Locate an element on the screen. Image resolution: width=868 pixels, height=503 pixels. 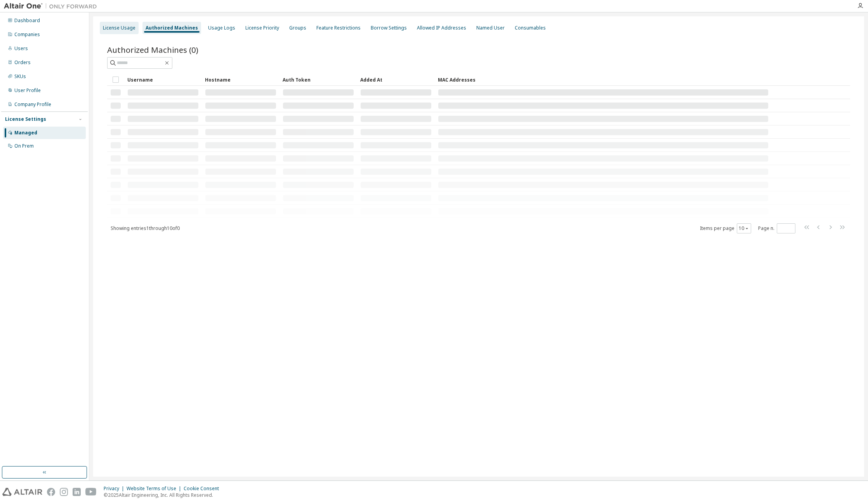
div: Consumables is located at coordinates (530, 28).